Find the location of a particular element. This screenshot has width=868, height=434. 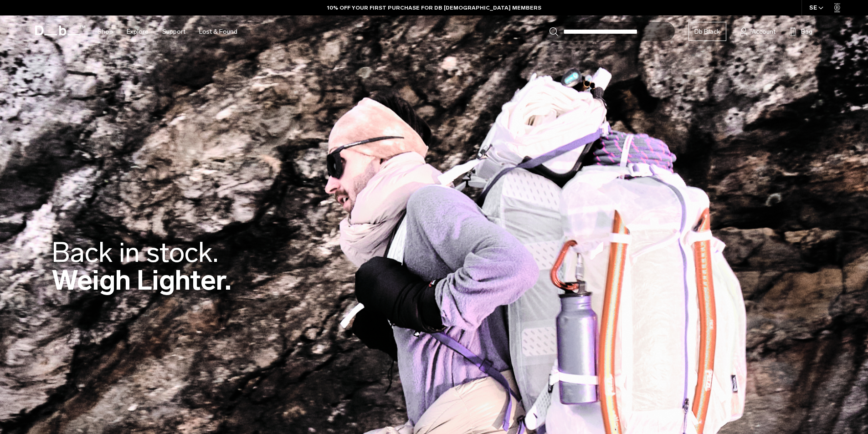

a: Lost & Found is located at coordinates (218, 31).